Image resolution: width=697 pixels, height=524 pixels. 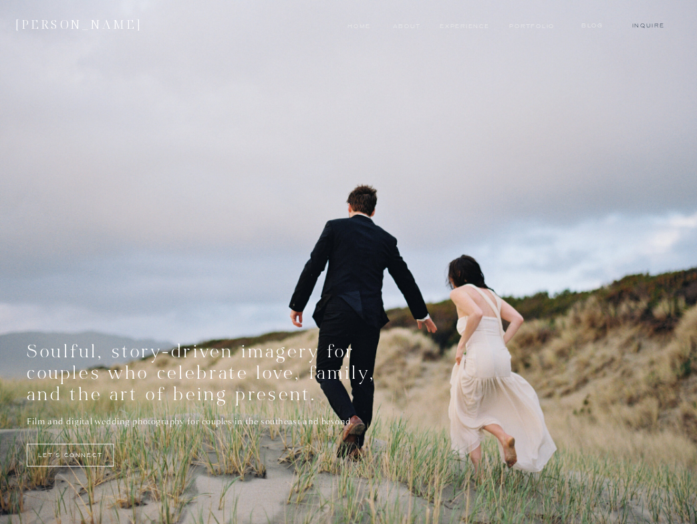 What do you see at coordinates (203, 425) in the screenshot?
I see `p: Film and digital wedding photography for couples in the southeast and beyond.` at bounding box center [203, 425].